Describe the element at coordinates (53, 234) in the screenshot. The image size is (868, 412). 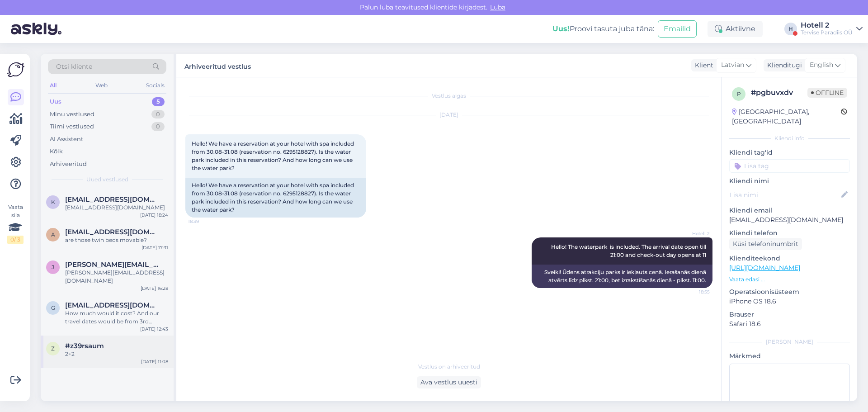
I see `span: a` at that location.